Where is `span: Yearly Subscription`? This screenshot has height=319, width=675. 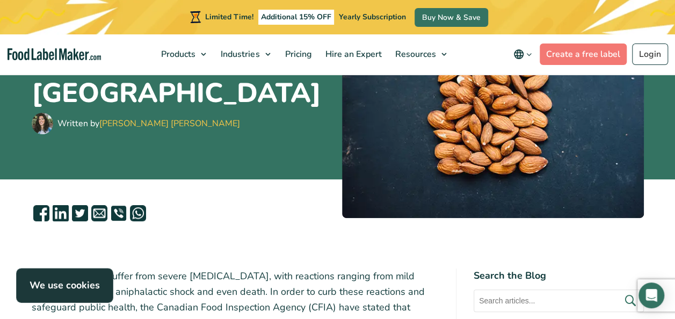 span: Yearly Subscription is located at coordinates (372, 17).